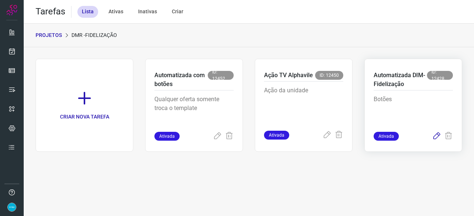 This screenshot has width=474, height=216. What do you see at coordinates (116, 12) in the screenshot?
I see `div: Ativas` at bounding box center [116, 12].